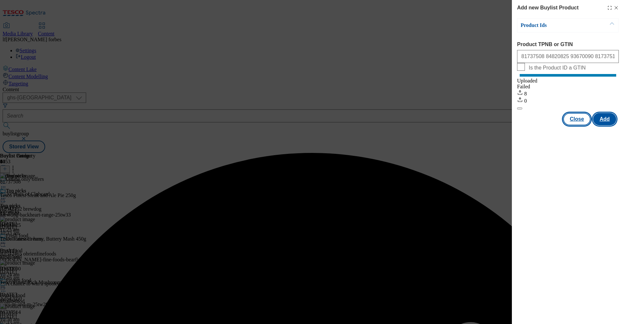  I want to click on div: Failed, so click(568, 87).